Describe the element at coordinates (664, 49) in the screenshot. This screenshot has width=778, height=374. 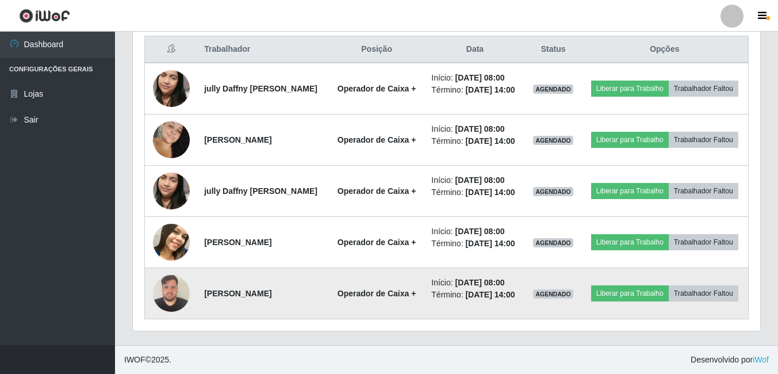
I see `th: Opções` at that location.